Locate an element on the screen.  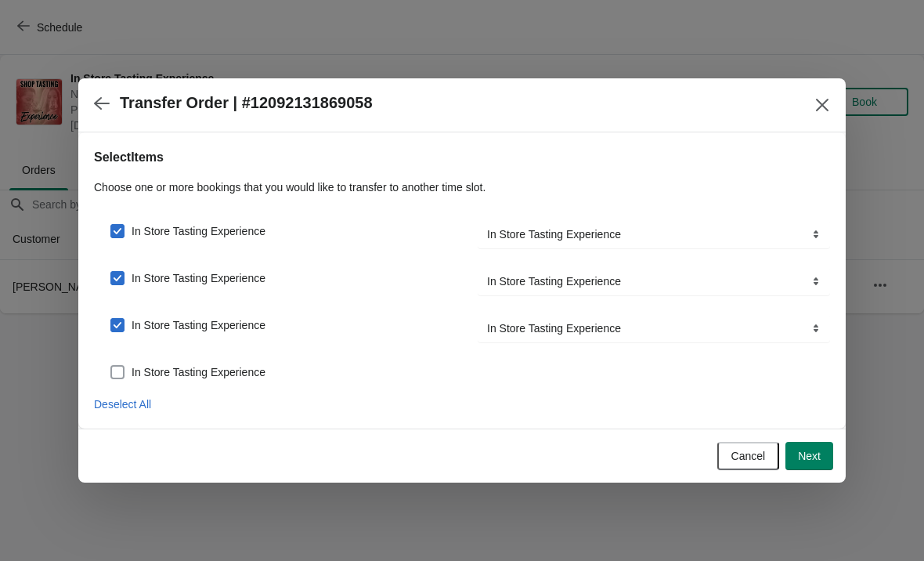
span: Deselect All is located at coordinates (122, 404).